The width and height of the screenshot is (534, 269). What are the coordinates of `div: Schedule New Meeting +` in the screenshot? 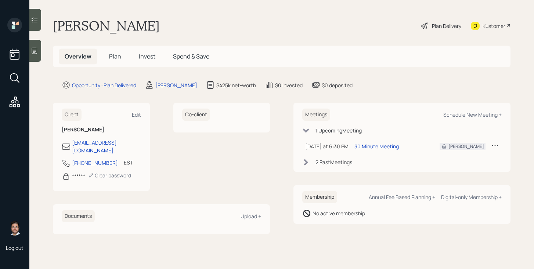 It's located at (472, 114).